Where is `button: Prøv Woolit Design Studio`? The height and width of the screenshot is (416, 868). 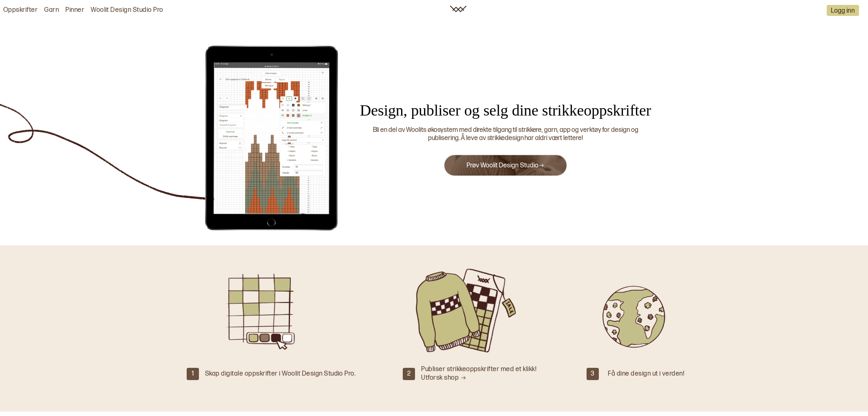 button: Prøv Woolit Design Studio is located at coordinates (505, 165).